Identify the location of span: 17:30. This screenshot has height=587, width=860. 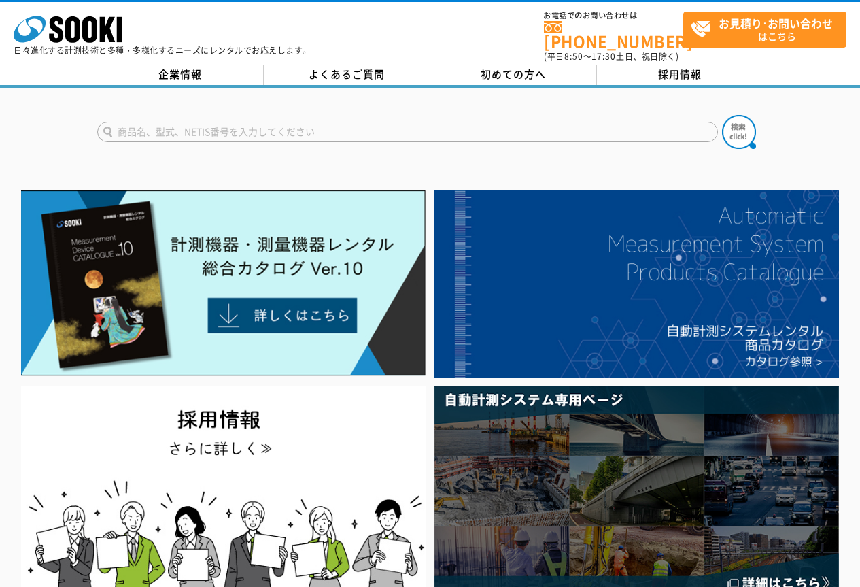
(604, 56).